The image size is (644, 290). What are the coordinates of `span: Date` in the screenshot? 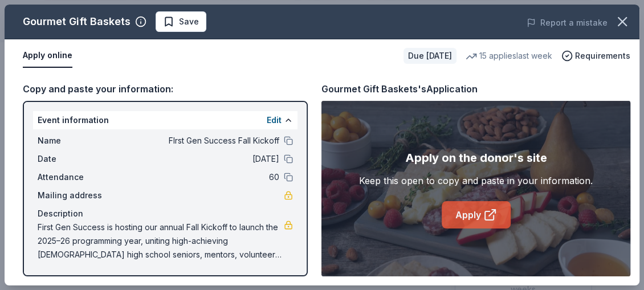 It's located at (76, 159).